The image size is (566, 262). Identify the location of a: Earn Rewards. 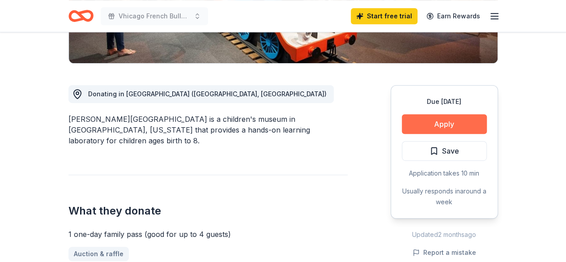
(453, 16).